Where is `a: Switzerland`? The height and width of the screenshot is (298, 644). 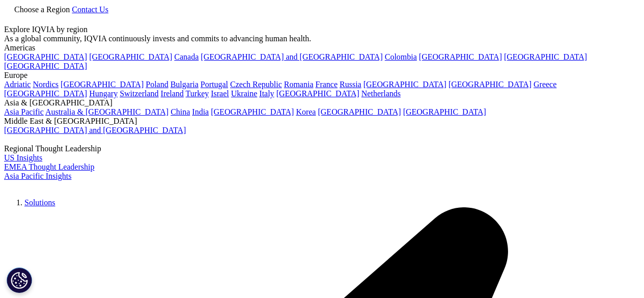
a: Switzerland is located at coordinates (139, 93).